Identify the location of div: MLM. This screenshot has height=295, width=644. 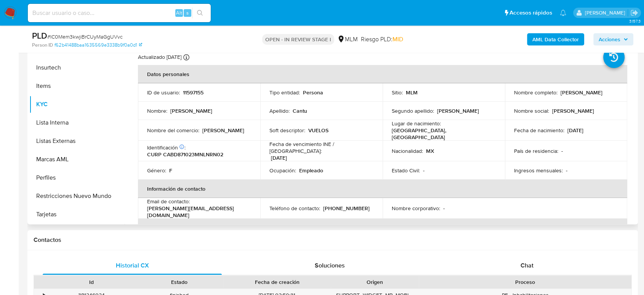
(348, 40).